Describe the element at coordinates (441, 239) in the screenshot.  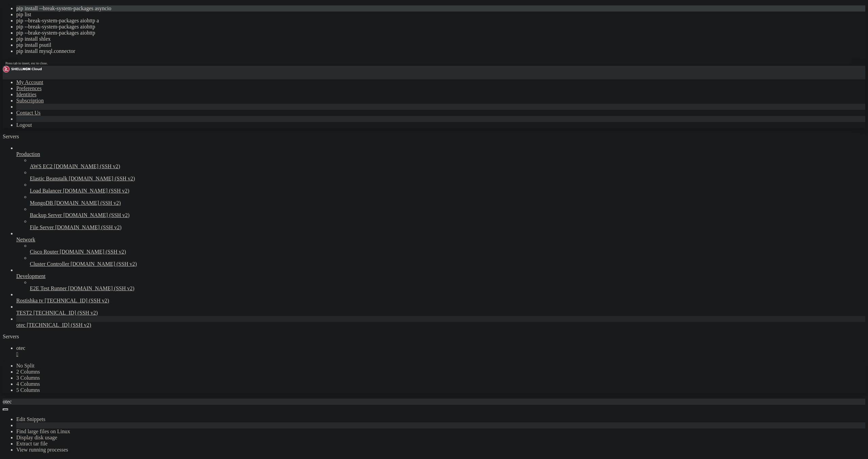
I see `a: Network` at that location.